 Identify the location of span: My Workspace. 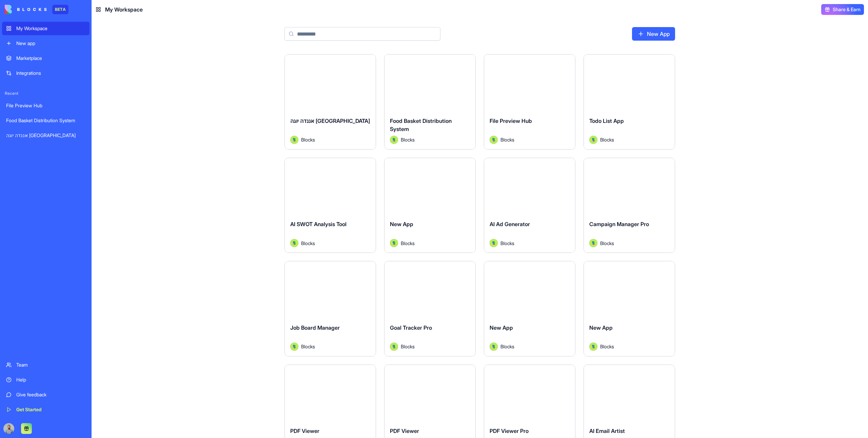
(124, 10).